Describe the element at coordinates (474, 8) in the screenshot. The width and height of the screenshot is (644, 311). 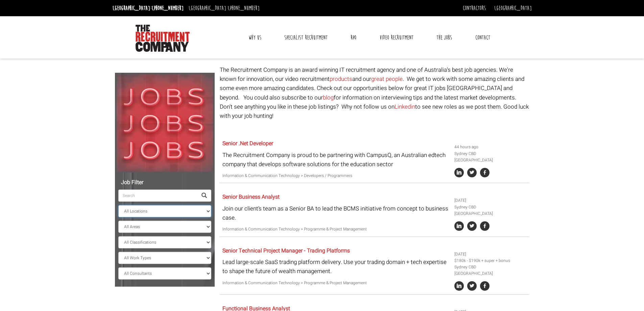
I see `a: Contractors` at that location.